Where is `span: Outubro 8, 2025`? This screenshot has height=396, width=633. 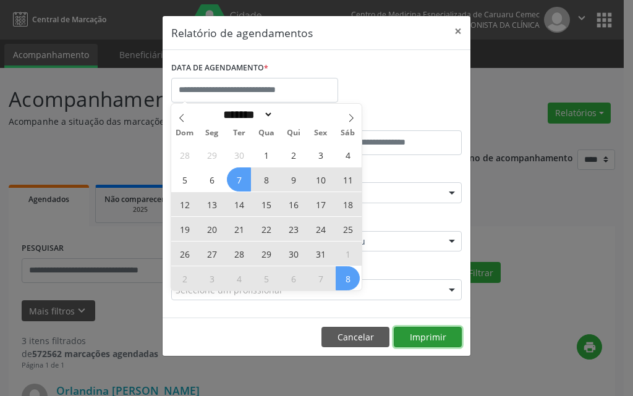
span: Outubro 8, 2025 is located at coordinates (266, 179).